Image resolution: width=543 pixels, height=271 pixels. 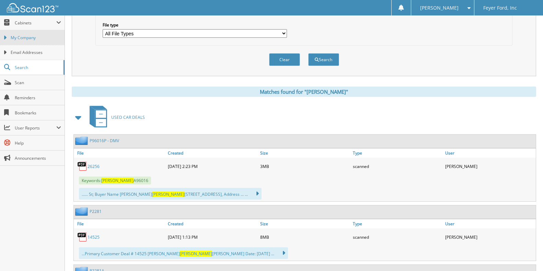 What do you see at coordinates (38, 158) in the screenshot?
I see `span: Announcements` at bounding box center [38, 158].